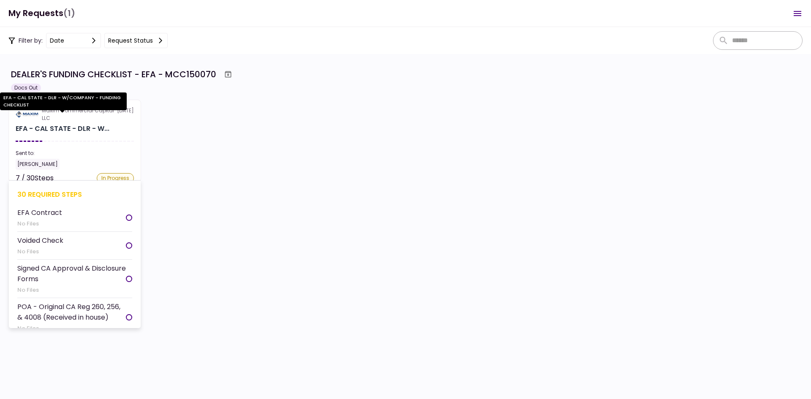  I want to click on div: 30 required steps, so click(75, 194).